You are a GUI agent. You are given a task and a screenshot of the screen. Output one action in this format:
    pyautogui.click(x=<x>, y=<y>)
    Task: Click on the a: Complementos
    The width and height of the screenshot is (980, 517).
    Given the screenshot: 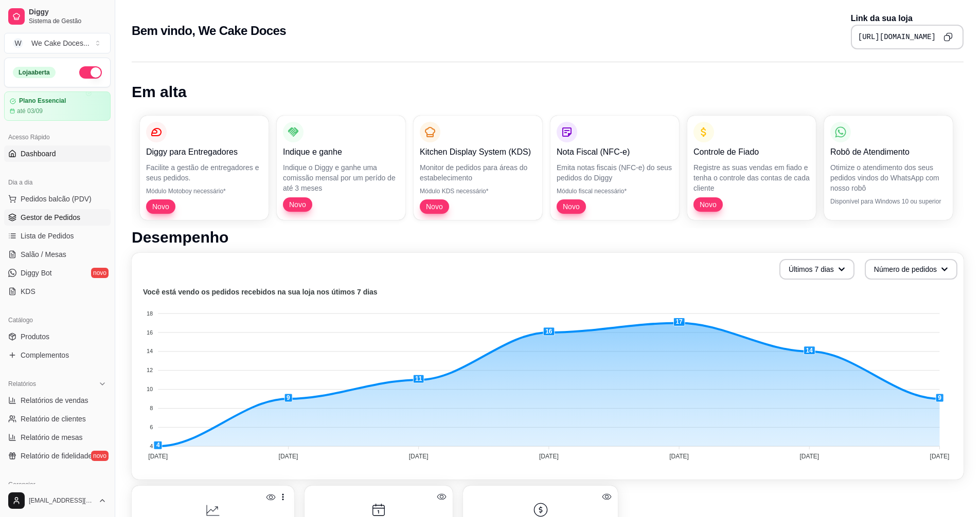 What is the action you would take?
    pyautogui.click(x=57, y=356)
    